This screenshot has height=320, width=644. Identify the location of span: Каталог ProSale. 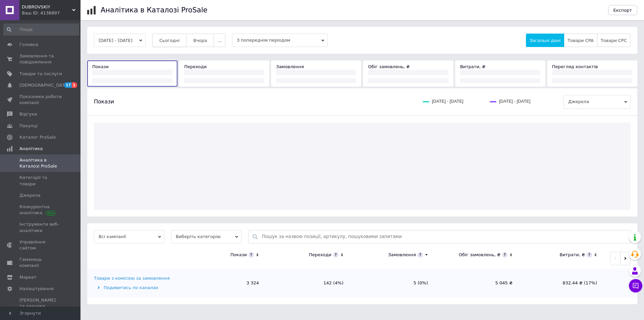
(37, 138).